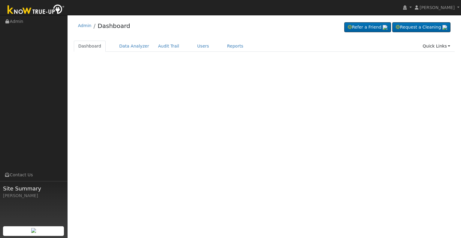 The width and height of the screenshot is (461, 238). Describe the element at coordinates (437, 46) in the screenshot. I see `a: Quick Links` at that location.